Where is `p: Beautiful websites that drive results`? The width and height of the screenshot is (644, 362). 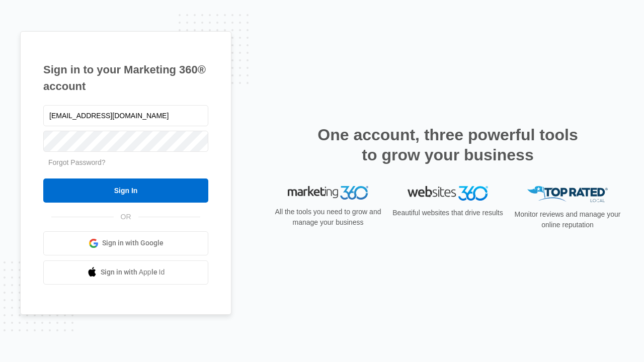
p: Beautiful websites that drive results is located at coordinates (448, 212).